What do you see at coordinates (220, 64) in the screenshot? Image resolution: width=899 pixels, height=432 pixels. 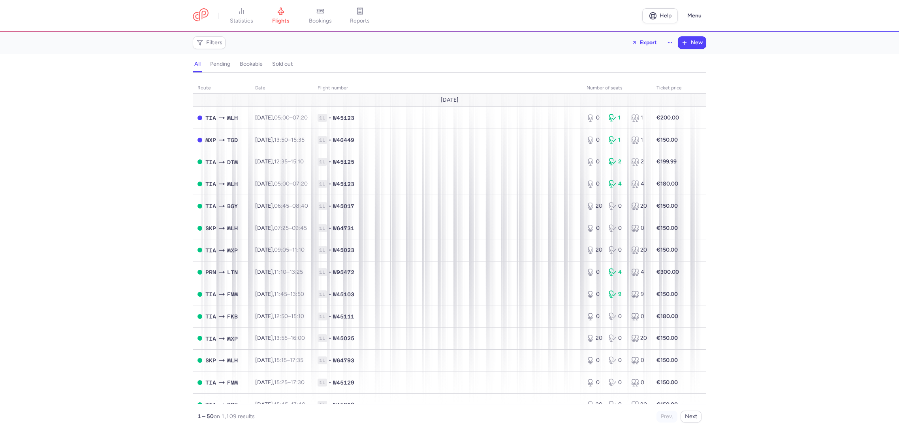 I see `h4: pending` at bounding box center [220, 64].